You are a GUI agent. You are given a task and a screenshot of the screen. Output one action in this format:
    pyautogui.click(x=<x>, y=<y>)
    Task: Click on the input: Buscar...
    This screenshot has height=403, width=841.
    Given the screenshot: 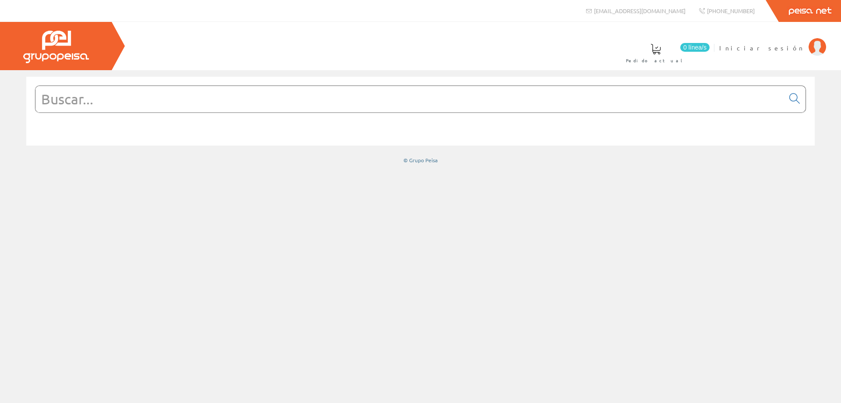 What is the action you would take?
    pyautogui.click(x=410, y=99)
    